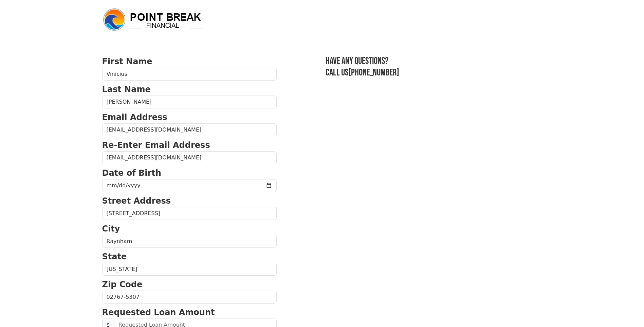 Image resolution: width=644 pixels, height=327 pixels. I want to click on strong: Zip Code, so click(122, 285).